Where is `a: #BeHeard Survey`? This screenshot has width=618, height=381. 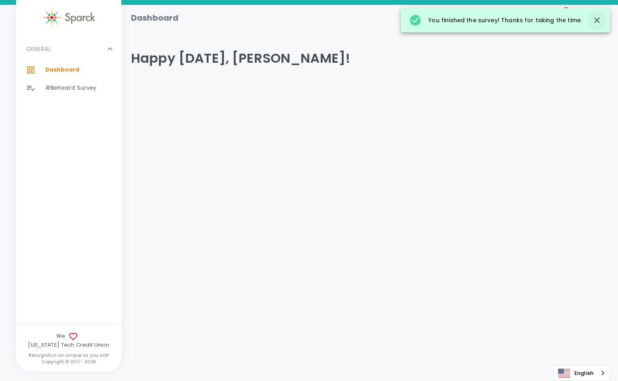
a: #BeHeard Survey is located at coordinates (69, 88).